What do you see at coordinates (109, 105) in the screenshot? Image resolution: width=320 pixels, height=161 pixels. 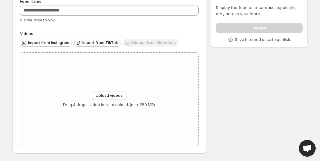 I see `p: Drag & drop a video here to upload. (max 250 MB)` at bounding box center [109, 105].